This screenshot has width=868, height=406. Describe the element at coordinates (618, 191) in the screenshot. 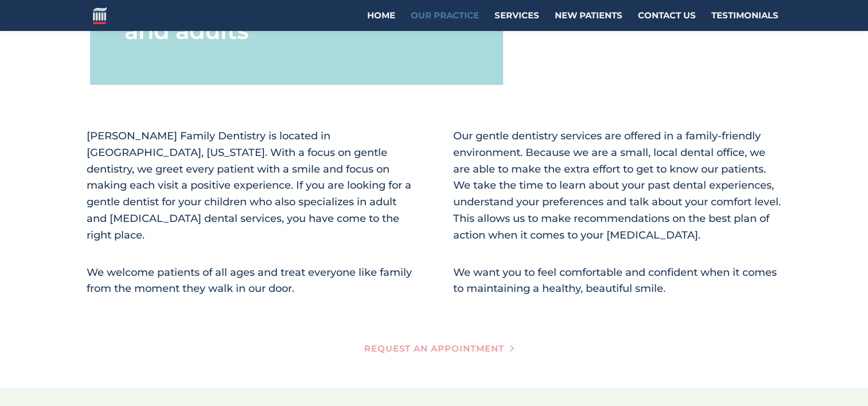

I see `p: Our gentle dentistry services are offered in a family-friendly environment. Because we are a smal...` at that location.